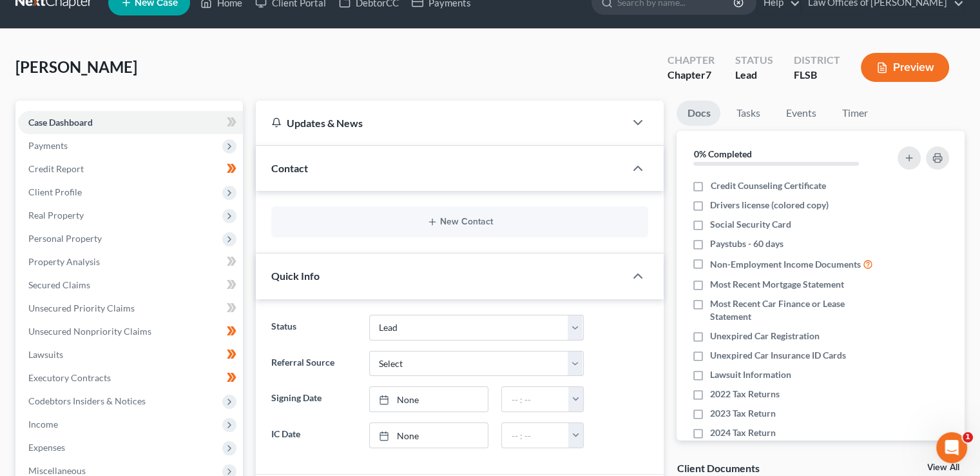 This screenshot has height=476, width=980. Describe the element at coordinates (313, 435) in the screenshot. I see `label: IC Date` at that location.